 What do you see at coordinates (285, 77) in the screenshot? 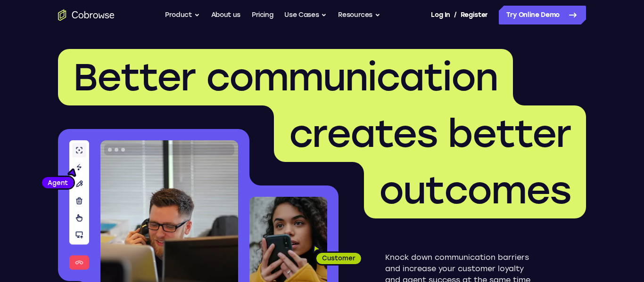
I see `span: Better communication` at bounding box center [285, 77].